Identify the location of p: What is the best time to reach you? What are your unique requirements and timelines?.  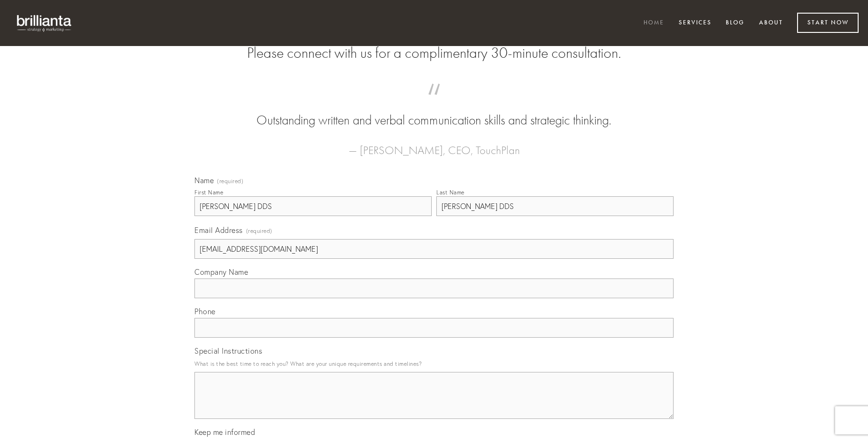
(434, 363).